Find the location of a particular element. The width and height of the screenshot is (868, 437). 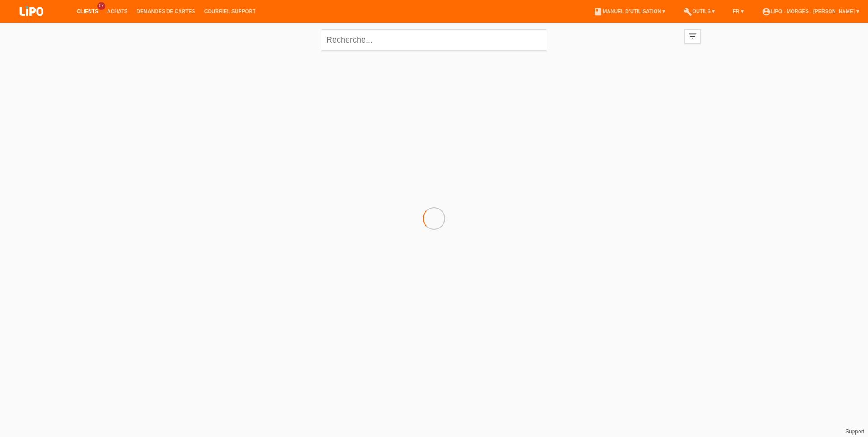

i: book is located at coordinates (598, 12).